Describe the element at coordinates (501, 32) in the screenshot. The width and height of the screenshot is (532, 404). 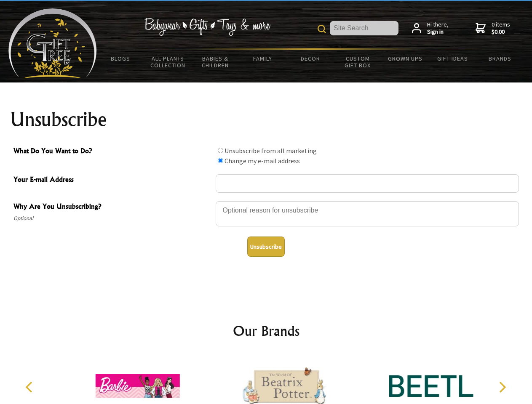
I see `strong: $0.00` at that location.